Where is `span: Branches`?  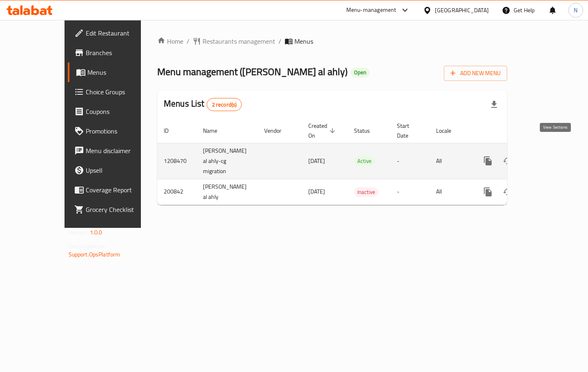 span: Branches is located at coordinates (121, 52).